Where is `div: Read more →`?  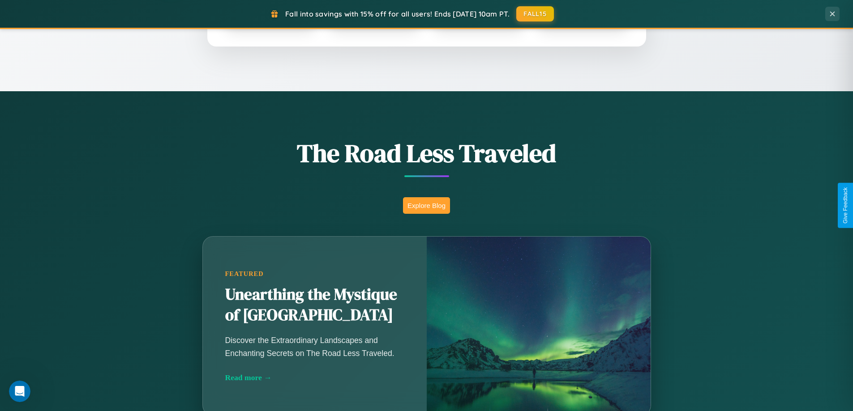 div: Read more → is located at coordinates (315, 378).